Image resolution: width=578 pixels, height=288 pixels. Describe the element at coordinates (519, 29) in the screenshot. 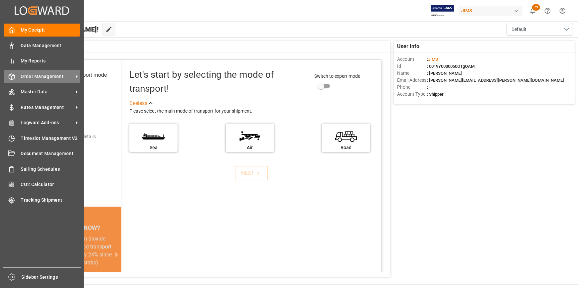

I see `span: Default` at that location.